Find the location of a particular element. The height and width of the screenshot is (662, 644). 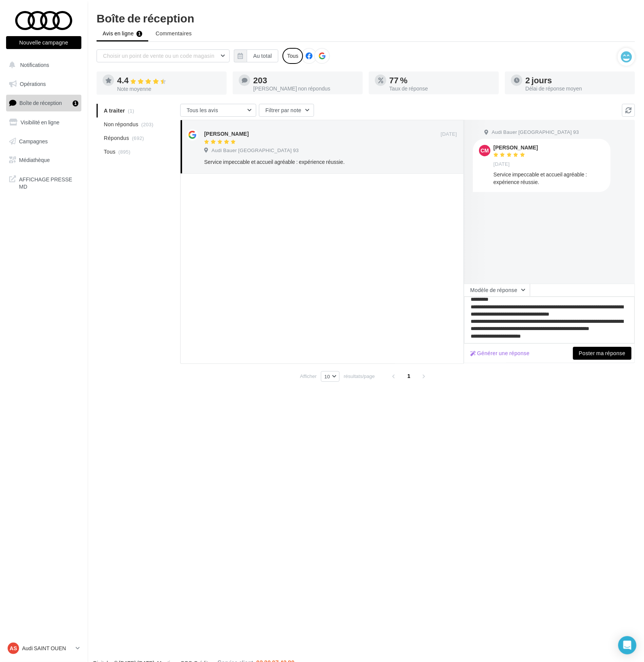

span: (895) is located at coordinates (124, 152).